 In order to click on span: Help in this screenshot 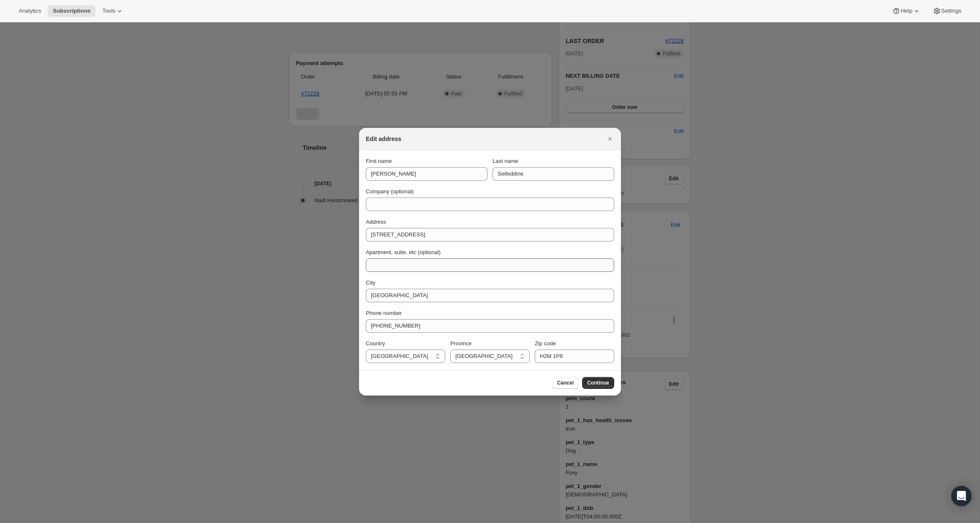, I will do `click(906, 11)`.